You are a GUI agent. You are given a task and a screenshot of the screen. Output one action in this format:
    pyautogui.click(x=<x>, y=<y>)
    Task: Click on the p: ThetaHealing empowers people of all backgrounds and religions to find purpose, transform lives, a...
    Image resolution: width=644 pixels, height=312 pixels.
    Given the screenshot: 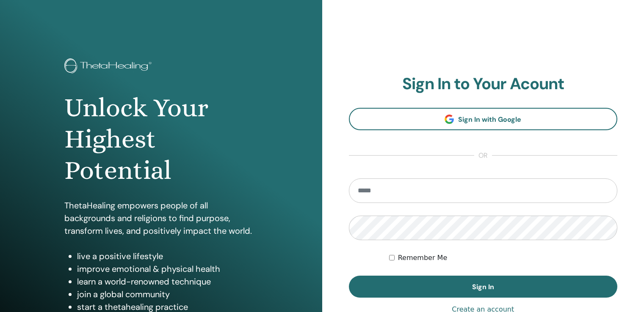 What is the action you would take?
    pyautogui.click(x=161, y=218)
    